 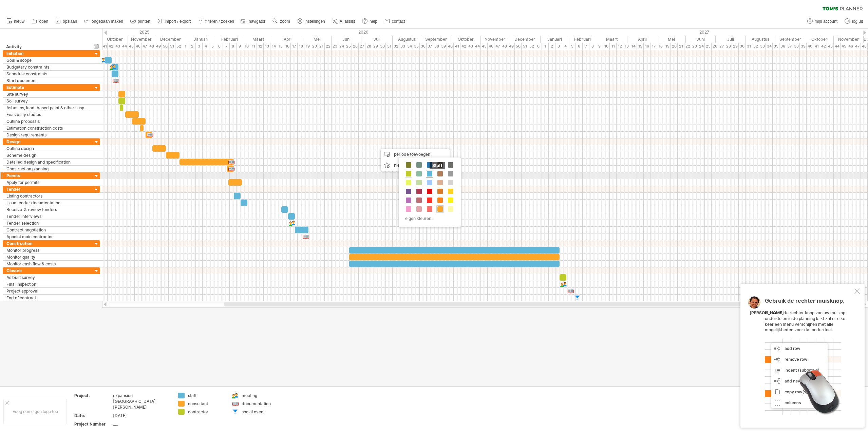 What do you see at coordinates (233, 46) in the screenshot?
I see `div: 8` at bounding box center [233, 46].